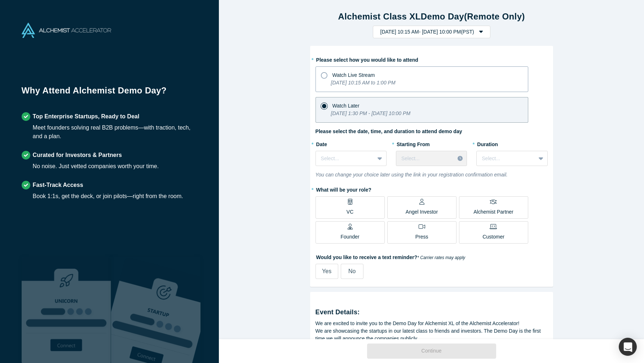 The width and height of the screenshot is (644, 363). Describe the element at coordinates (108, 196) in the screenshot. I see `div: Book 1:1s, get the deck, or join pilots—right from the room.` at that location.